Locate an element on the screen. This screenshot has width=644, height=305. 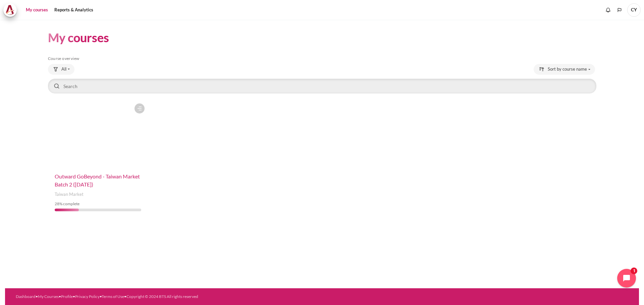
div: Show notification window with no new notifications is located at coordinates (608, 10).